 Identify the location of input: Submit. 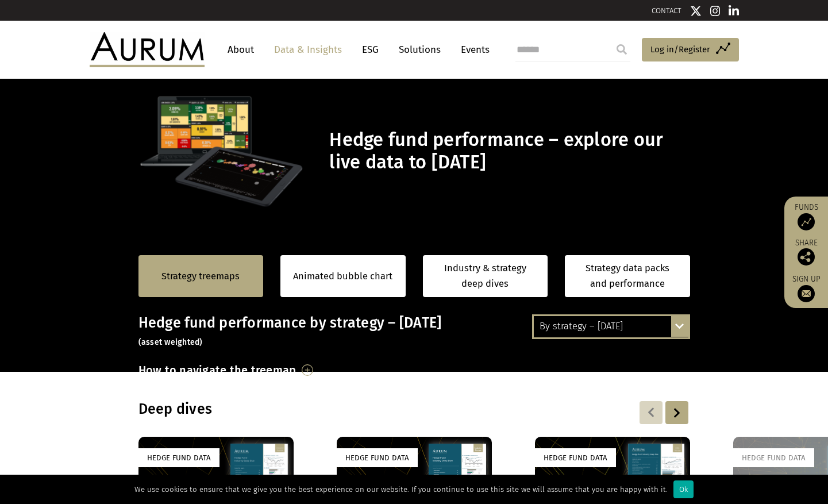
(622, 50).